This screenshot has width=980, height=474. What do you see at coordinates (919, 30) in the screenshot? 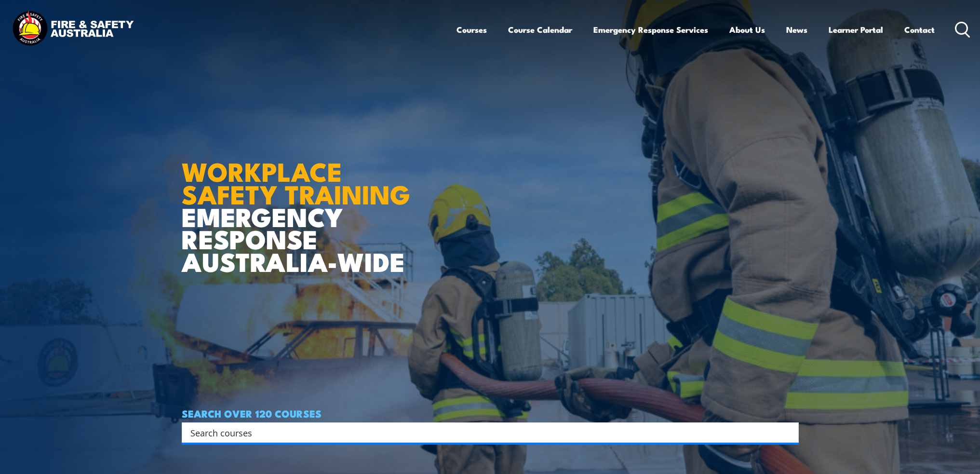
I see `a: Contact` at bounding box center [919, 30].